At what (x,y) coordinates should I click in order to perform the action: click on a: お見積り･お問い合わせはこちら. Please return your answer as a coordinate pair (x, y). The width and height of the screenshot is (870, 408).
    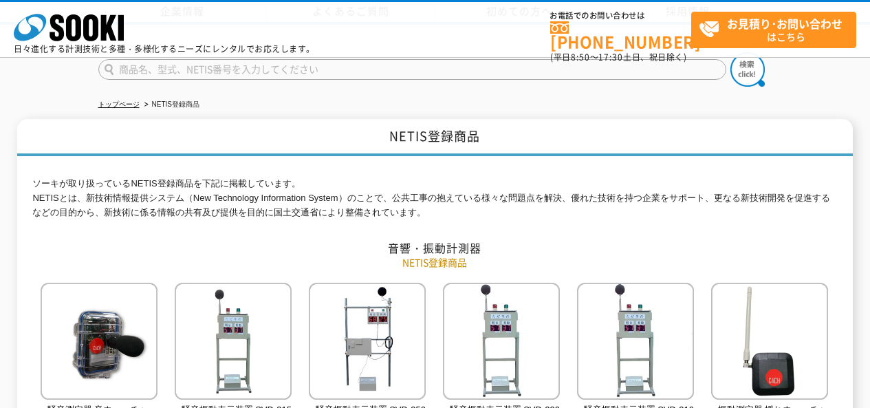
    Looking at the image, I should click on (774, 30).